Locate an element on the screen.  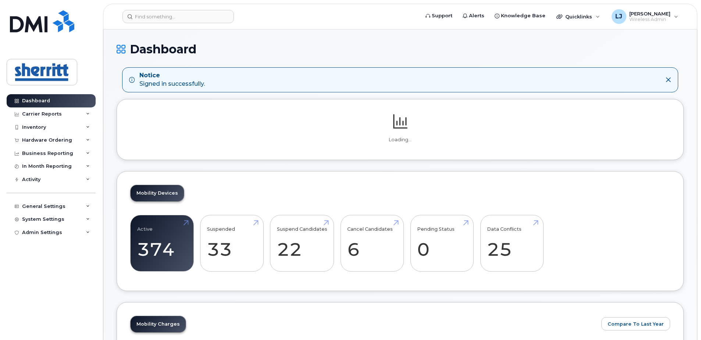
a: Active 374 is located at coordinates (162, 243).